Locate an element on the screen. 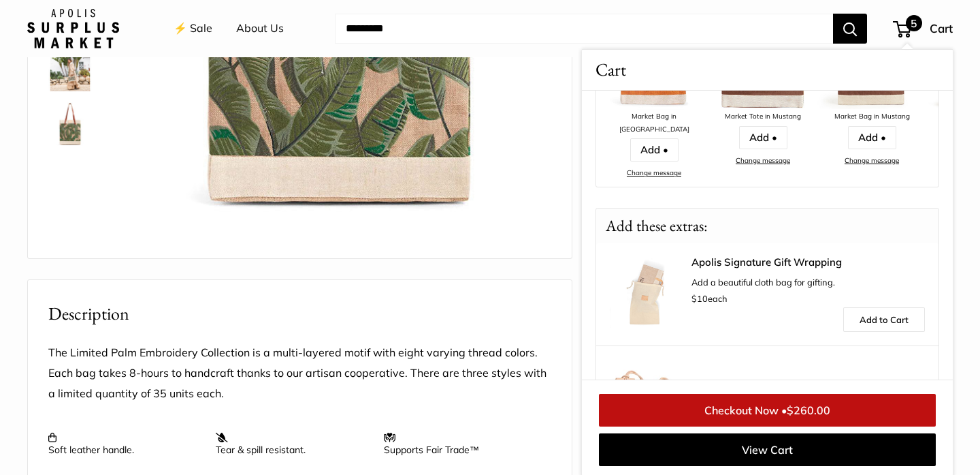 This screenshot has height=475, width=980. span: 5 is located at coordinates (914, 23).